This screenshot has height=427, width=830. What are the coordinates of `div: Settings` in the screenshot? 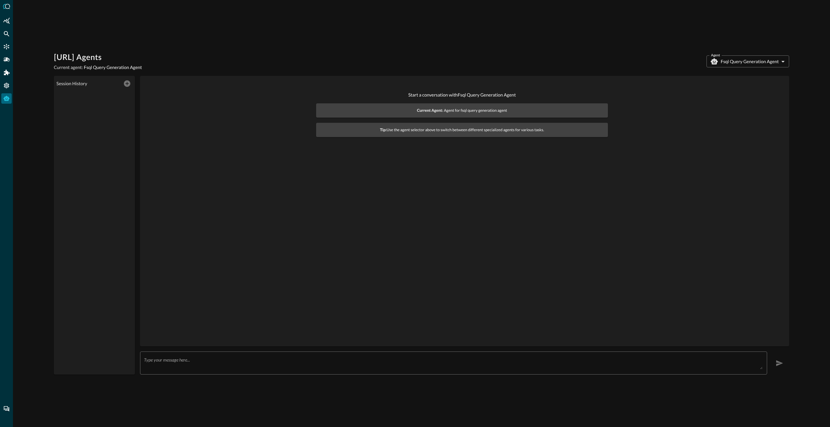 It's located at (6, 86).